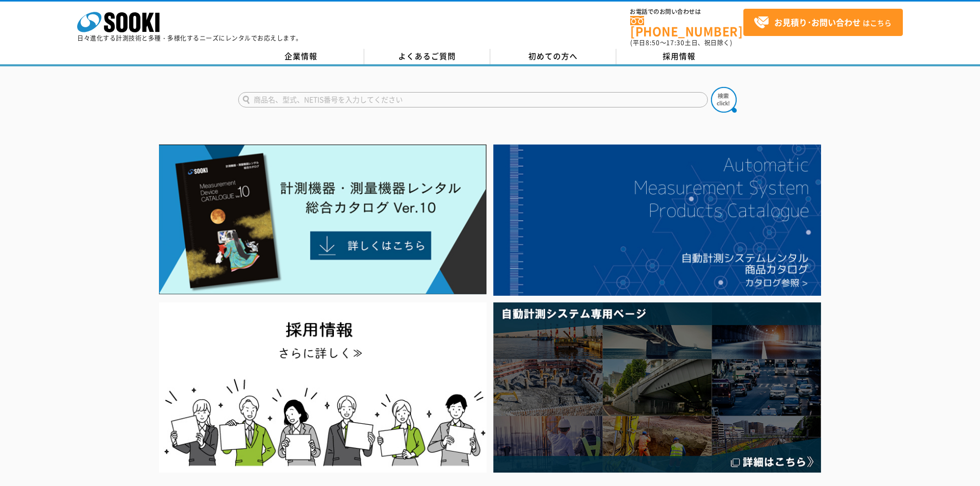 The image size is (980, 486). I want to click on img: btn_search.png, so click(724, 100).